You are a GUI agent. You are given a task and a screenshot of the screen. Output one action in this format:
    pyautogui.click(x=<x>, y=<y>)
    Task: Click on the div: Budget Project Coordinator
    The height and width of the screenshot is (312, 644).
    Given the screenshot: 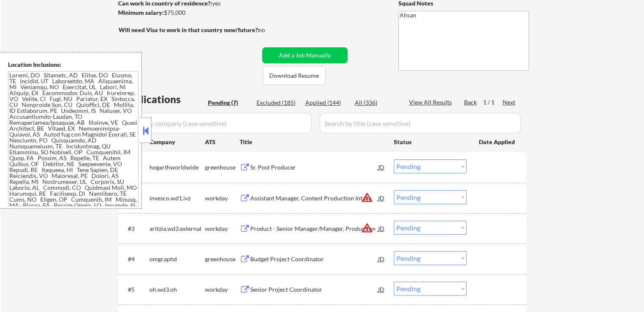 What is the action you would take?
    pyautogui.click(x=314, y=259)
    